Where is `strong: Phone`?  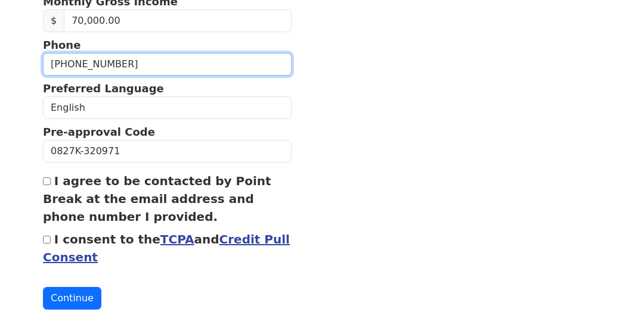
strong: Phone is located at coordinates (62, 45).